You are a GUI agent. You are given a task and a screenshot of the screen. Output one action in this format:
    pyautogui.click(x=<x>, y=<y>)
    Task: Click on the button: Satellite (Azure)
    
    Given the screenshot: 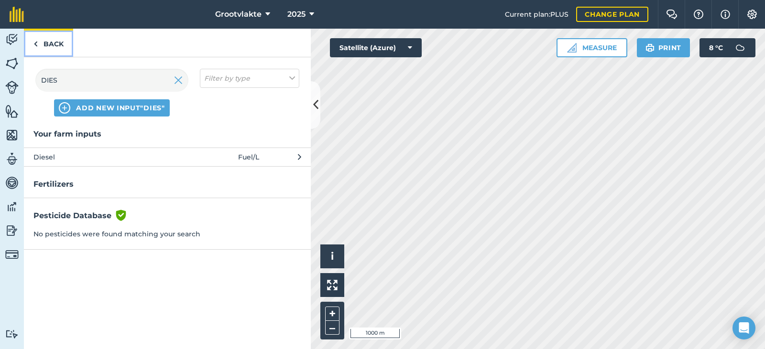 What is the action you would take?
    pyautogui.click(x=376, y=48)
    